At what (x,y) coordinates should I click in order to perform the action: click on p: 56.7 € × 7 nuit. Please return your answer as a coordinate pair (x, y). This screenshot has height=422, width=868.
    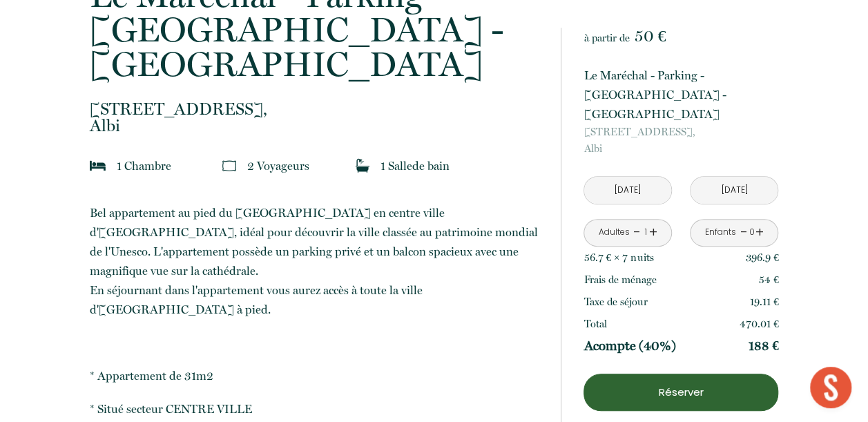
    Looking at the image, I should click on (618, 258).